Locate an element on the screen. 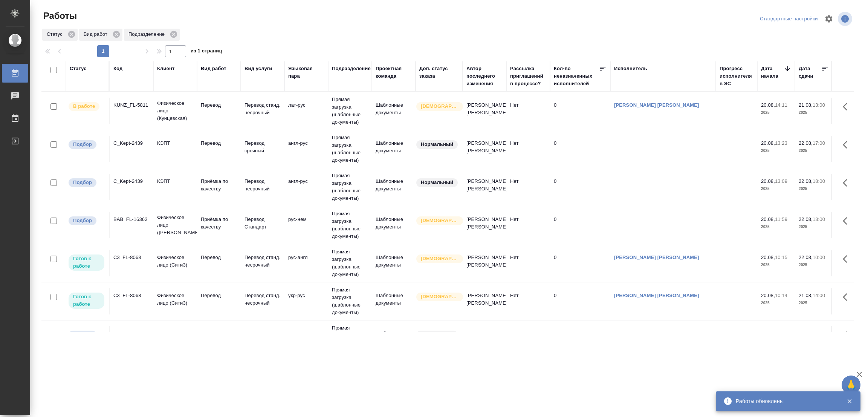 Image resolution: width=868 pixels, height=417 pixels. div: Рассылка приглашений в процессе? is located at coordinates (528, 76).